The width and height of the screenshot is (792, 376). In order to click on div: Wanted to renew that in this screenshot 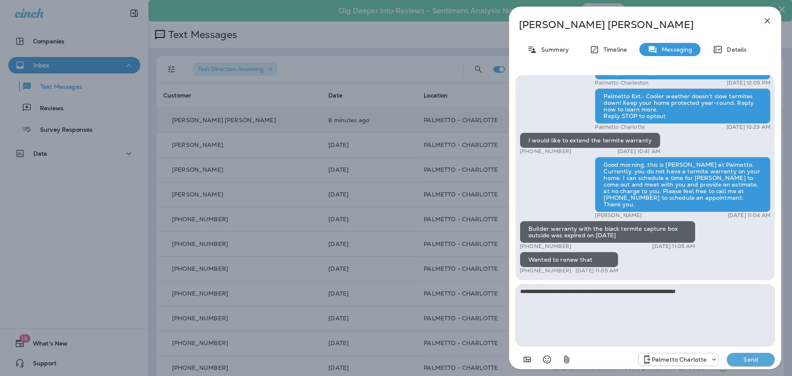, I will do `click(569, 259)`.